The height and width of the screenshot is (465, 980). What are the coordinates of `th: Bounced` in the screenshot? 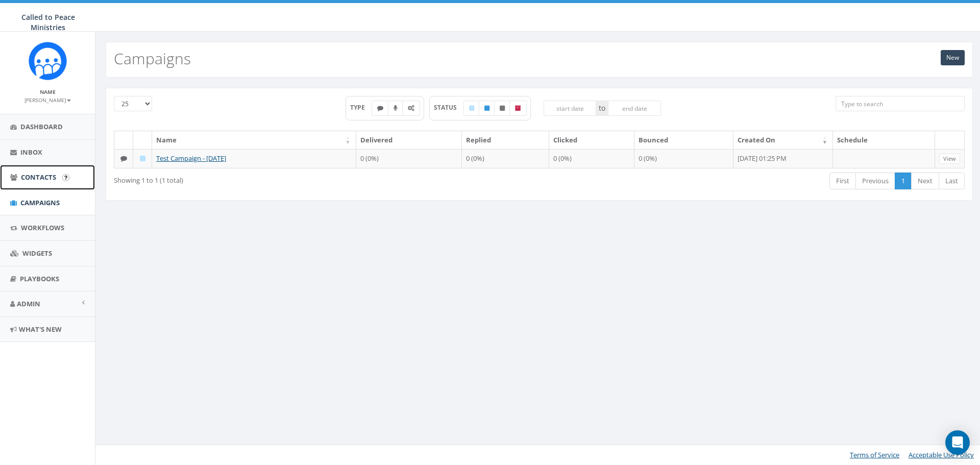 It's located at (684, 140).